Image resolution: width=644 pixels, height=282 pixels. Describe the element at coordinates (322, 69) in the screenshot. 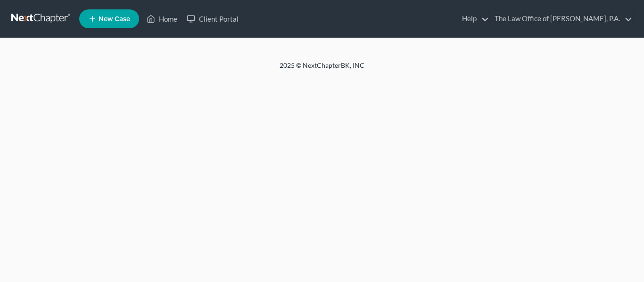

I see `div: 2025 © NextChapterBK, INC` at that location.